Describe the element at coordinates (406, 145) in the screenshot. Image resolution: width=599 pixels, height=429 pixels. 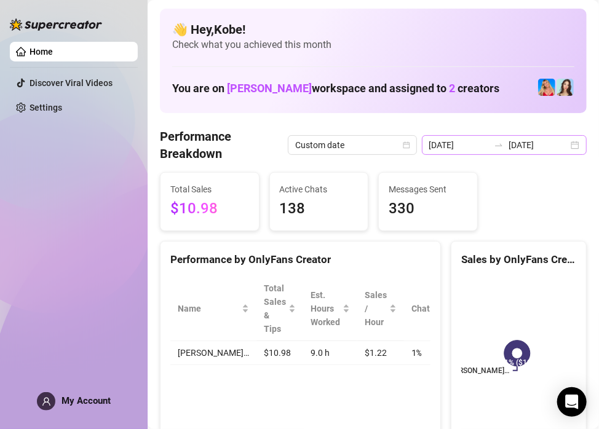
I see `span: calendar` at that location.